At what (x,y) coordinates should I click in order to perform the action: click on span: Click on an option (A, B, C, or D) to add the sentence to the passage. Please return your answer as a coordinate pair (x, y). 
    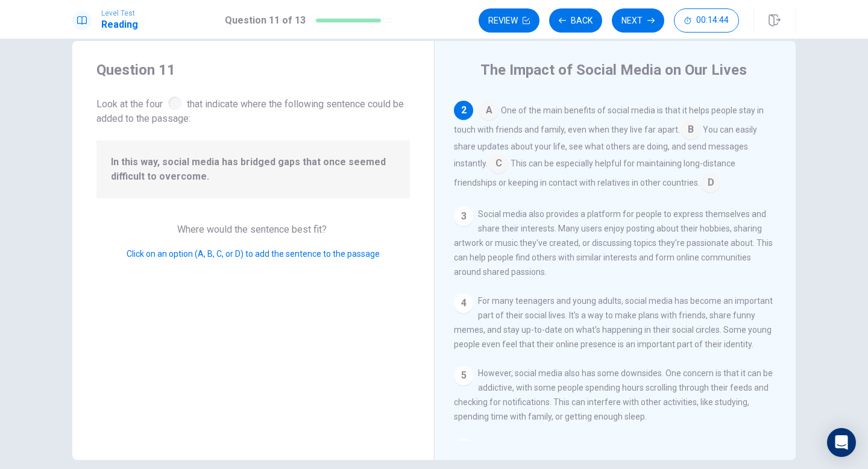
    Looking at the image, I should click on (253, 254).